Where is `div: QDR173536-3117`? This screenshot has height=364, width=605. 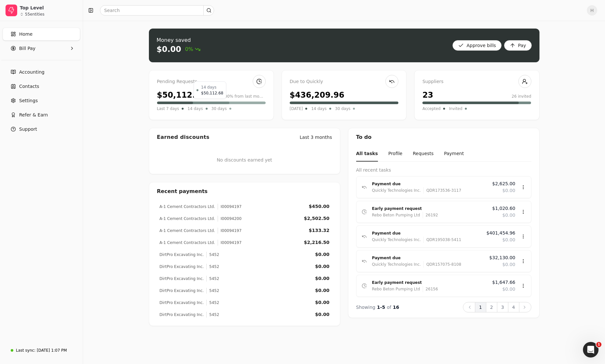
div: QDR173536-3117 is located at coordinates (442, 190).